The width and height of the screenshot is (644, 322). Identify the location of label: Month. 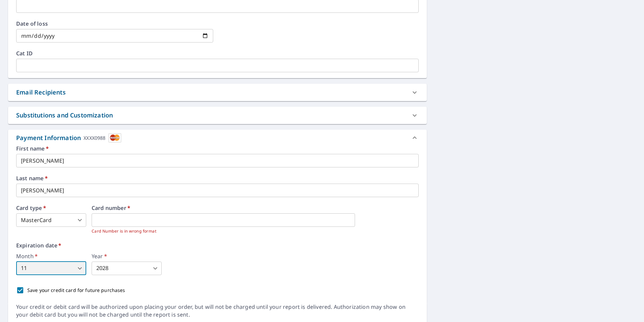
(51, 256).